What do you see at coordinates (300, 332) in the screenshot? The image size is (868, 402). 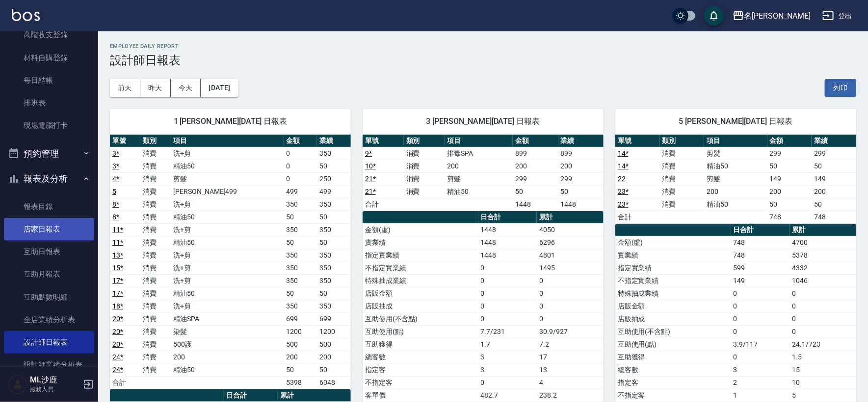 I see `td: 1200` at bounding box center [300, 332].